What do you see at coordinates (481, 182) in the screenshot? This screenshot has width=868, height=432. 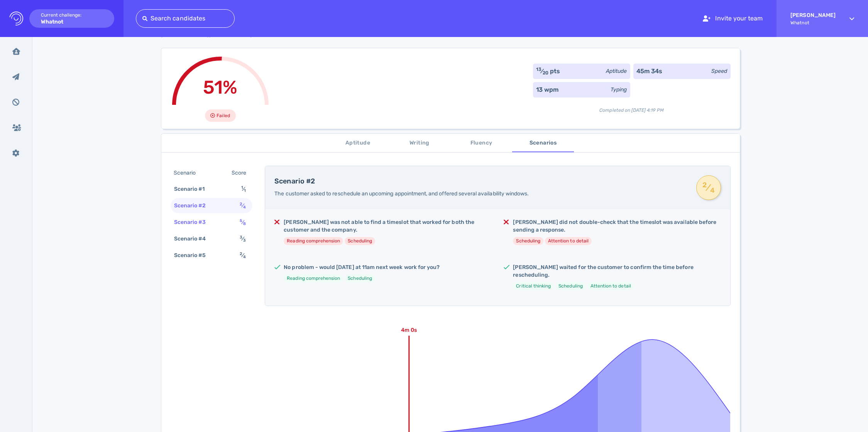 I see `h4: Scenario #2` at bounding box center [481, 182].